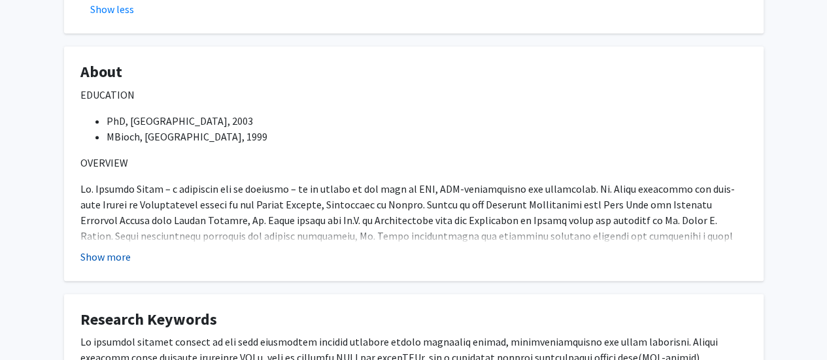 Image resolution: width=827 pixels, height=360 pixels. I want to click on h4: About, so click(414, 72).